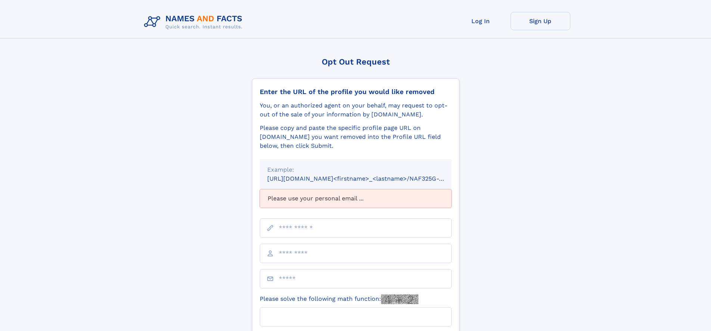 The image size is (711, 331). What do you see at coordinates (355, 62) in the screenshot?
I see `div: Opt Out Request` at bounding box center [355, 62].